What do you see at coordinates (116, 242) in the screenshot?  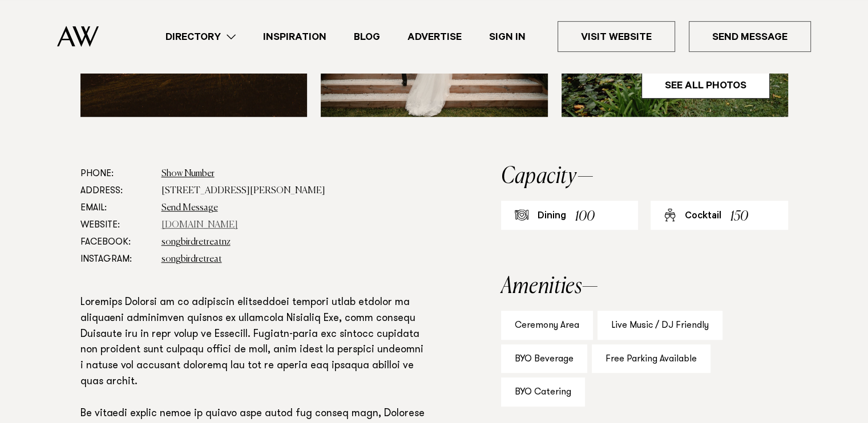 I see `dt: Facebook:` at bounding box center [116, 242].